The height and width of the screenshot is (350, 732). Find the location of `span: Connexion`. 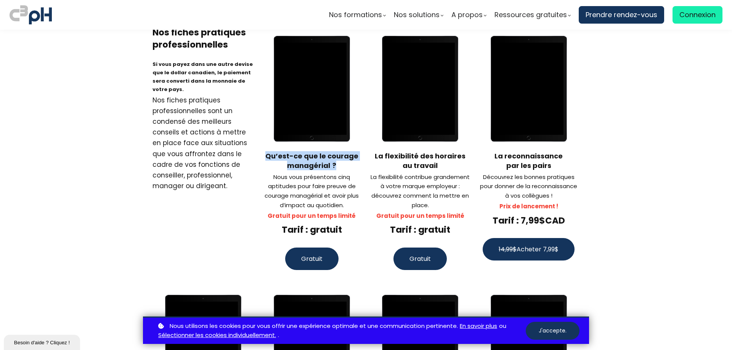

span: Connexion is located at coordinates (697, 15).